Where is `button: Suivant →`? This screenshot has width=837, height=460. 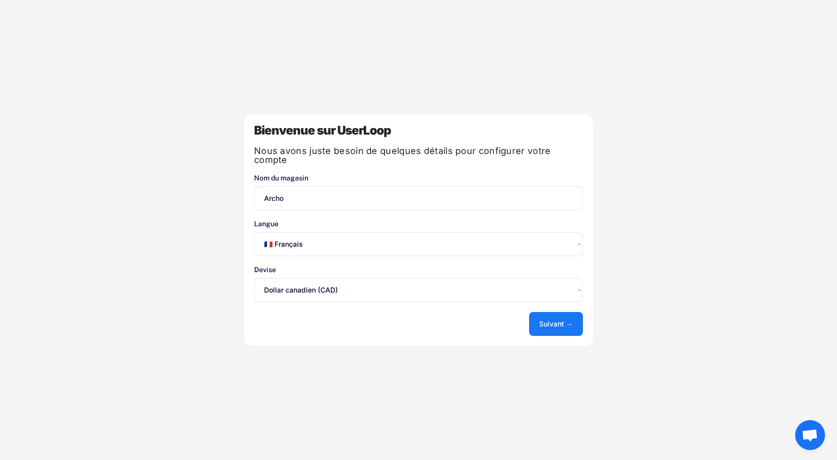 button: Suivant → is located at coordinates (556, 324).